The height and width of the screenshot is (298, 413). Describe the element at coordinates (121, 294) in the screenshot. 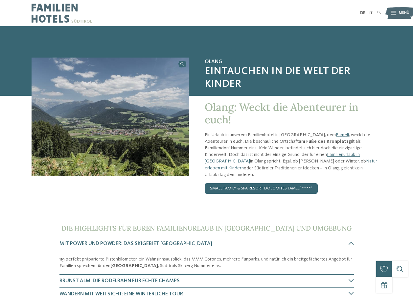

I see `span: Wandern mit Weitsicht: eine winterliche Tour` at that location.